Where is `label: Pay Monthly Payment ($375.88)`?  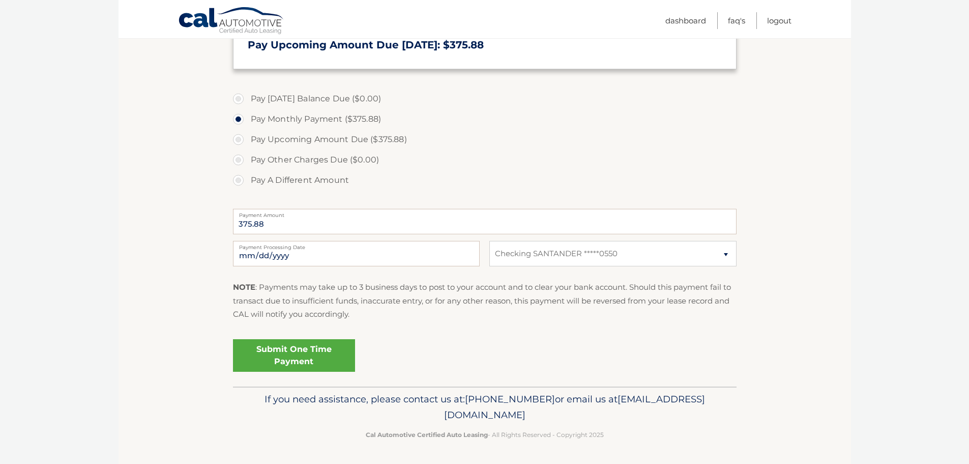 label: Pay Monthly Payment ($375.88) is located at coordinates (485, 119).